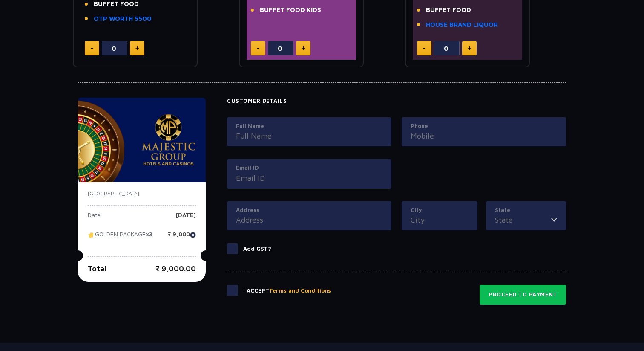 The height and width of the screenshot is (351, 644). Describe the element at coordinates (440, 210) in the screenshot. I see `label: City` at that location.